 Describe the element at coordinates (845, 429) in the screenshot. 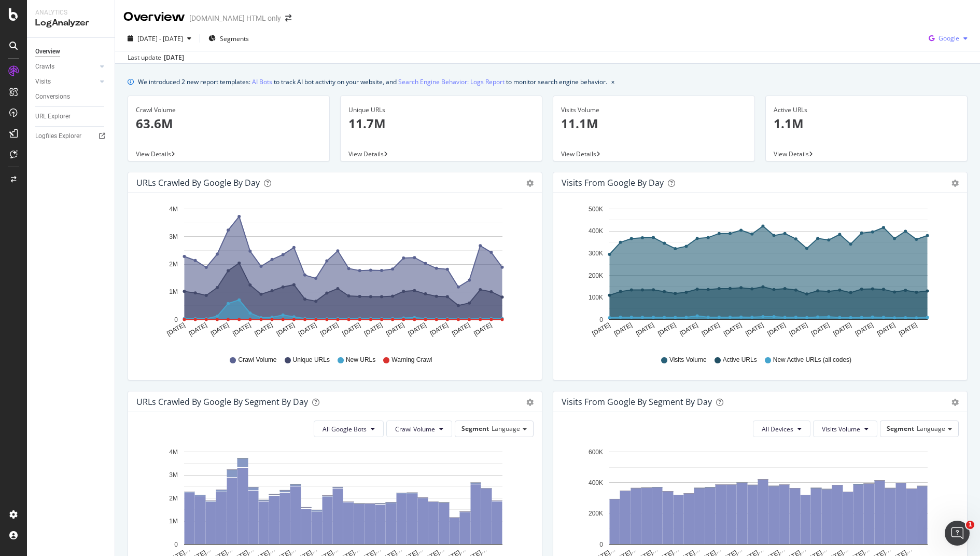

I see `button: Visits Volume` at that location.